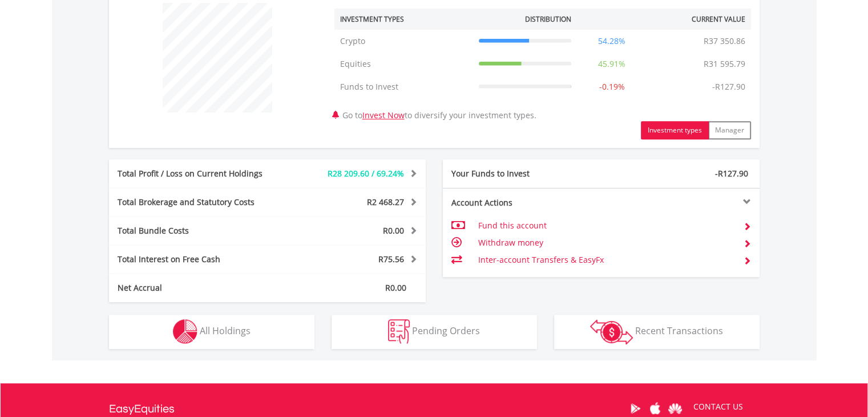 This screenshot has height=417, width=868. I want to click on button: Investment types, so click(674, 131).